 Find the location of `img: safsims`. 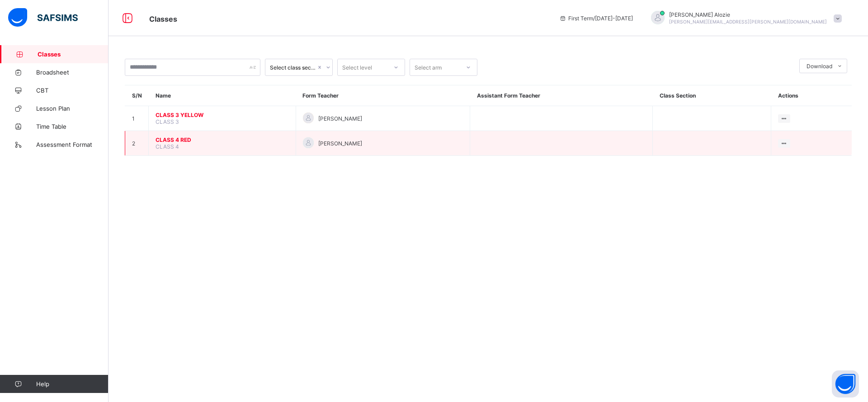

img: safsims is located at coordinates (43, 17).